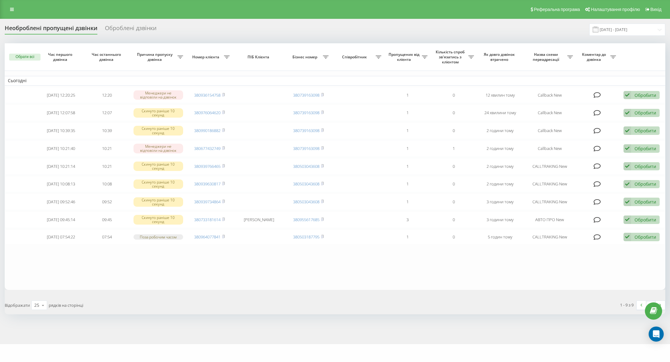  I want to click on a: 380990186882, so click(207, 131).